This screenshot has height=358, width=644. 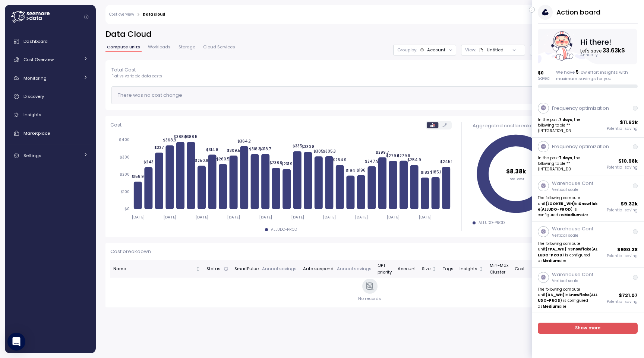 I want to click on span: Workloads, so click(x=159, y=47).